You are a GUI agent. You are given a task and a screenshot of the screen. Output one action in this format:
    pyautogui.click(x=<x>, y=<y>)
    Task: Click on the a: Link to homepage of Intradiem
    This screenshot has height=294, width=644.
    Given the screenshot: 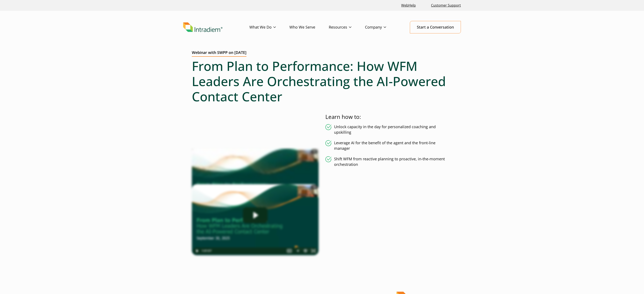 What is the action you would take?
    pyautogui.click(x=216, y=27)
    